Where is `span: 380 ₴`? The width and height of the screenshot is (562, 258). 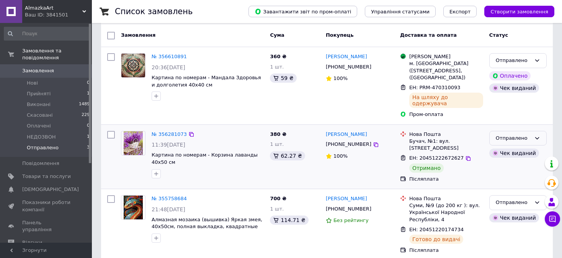
span: 380 ₴ is located at coordinates (278, 134).